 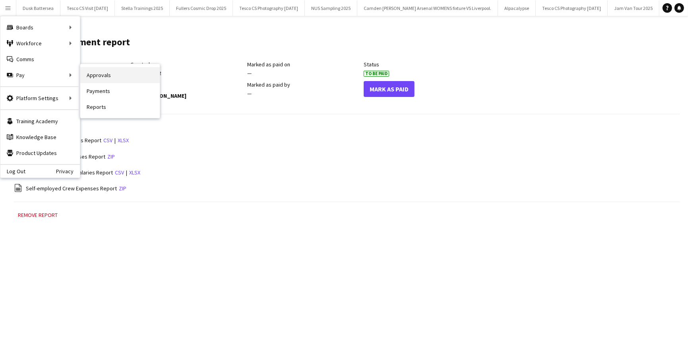 What do you see at coordinates (40, 43) in the screenshot?
I see `div: Workforce` at bounding box center [40, 43].